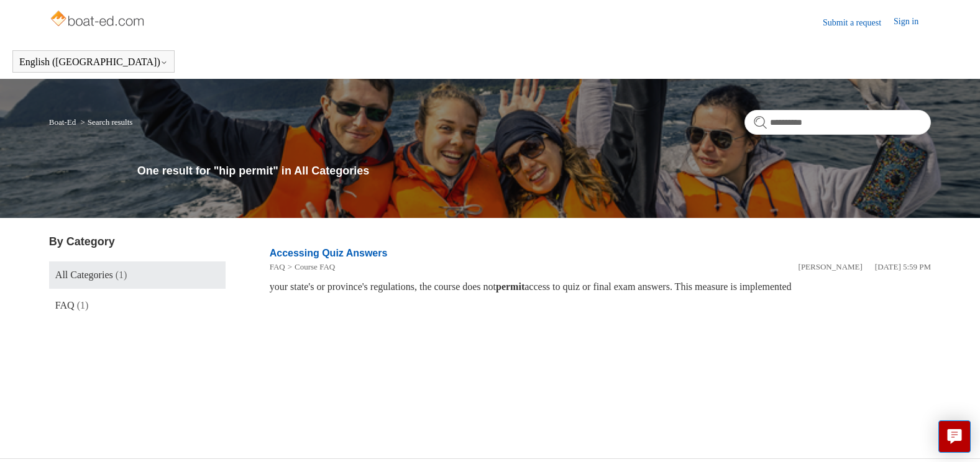 This screenshot has height=462, width=980. I want to click on a: Accessing Quiz Answers, so click(328, 253).